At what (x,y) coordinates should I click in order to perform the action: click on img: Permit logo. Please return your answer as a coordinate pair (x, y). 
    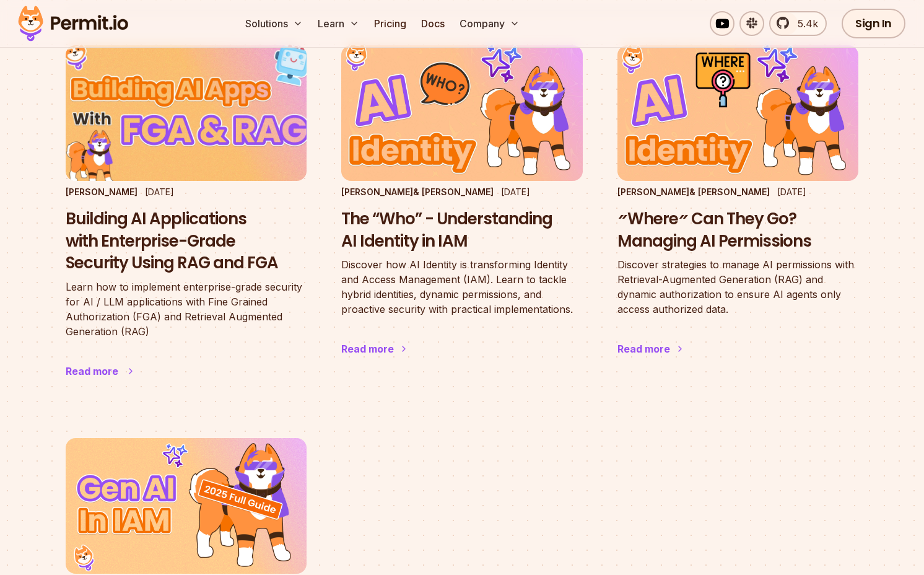
    Looking at the image, I should click on (73, 24).